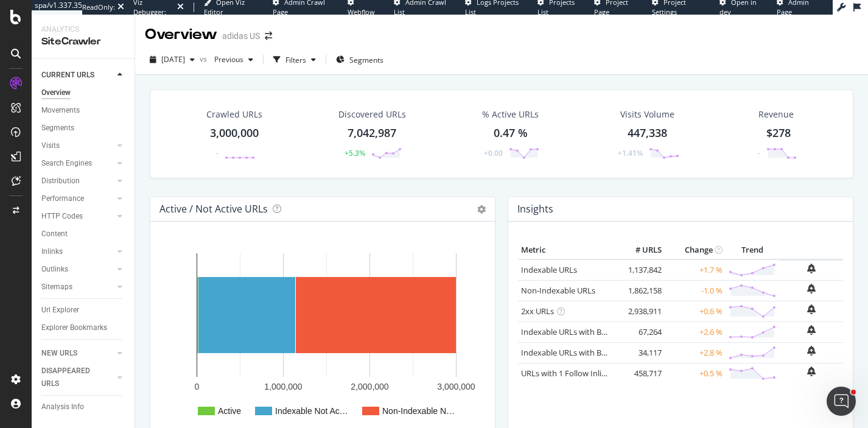 This screenshot has height=428, width=868. What do you see at coordinates (695, 269) in the screenshot?
I see `td: +1.7 %` at bounding box center [695, 269].